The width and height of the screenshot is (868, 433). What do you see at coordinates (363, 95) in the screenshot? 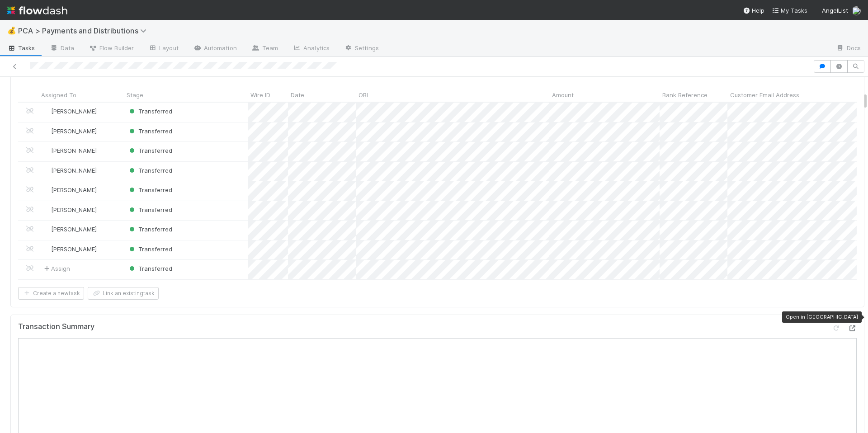
I see `span: OBI` at bounding box center [363, 95].